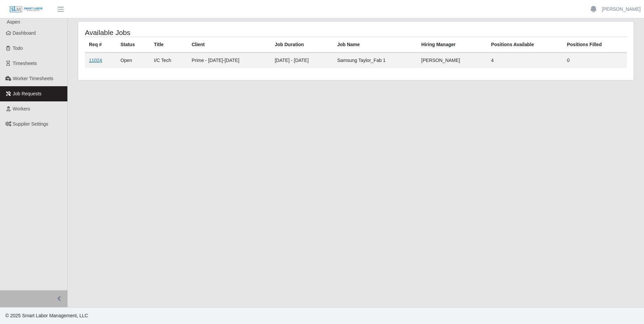 This screenshot has width=644, height=324. I want to click on th: Status, so click(133, 45).